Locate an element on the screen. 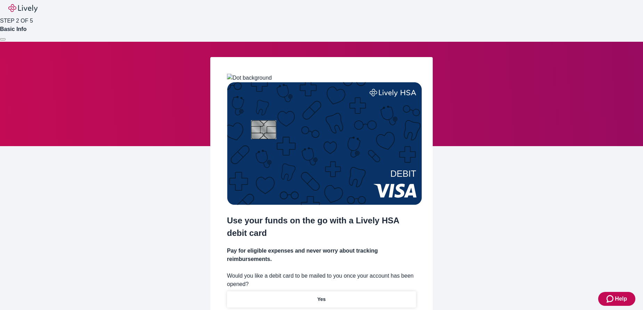  p: Yes is located at coordinates (322, 299).